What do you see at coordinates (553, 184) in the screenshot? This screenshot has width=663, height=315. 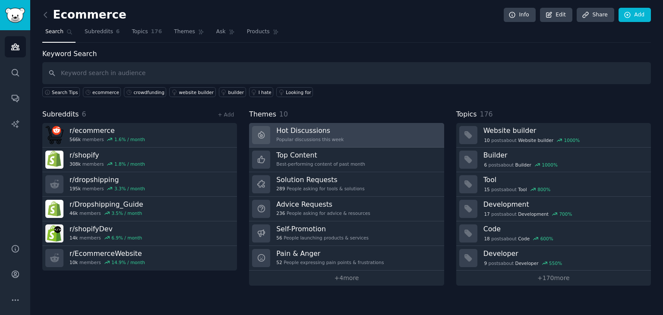 I see `a: Tool15postsaboutTool800%` at bounding box center [553, 184].